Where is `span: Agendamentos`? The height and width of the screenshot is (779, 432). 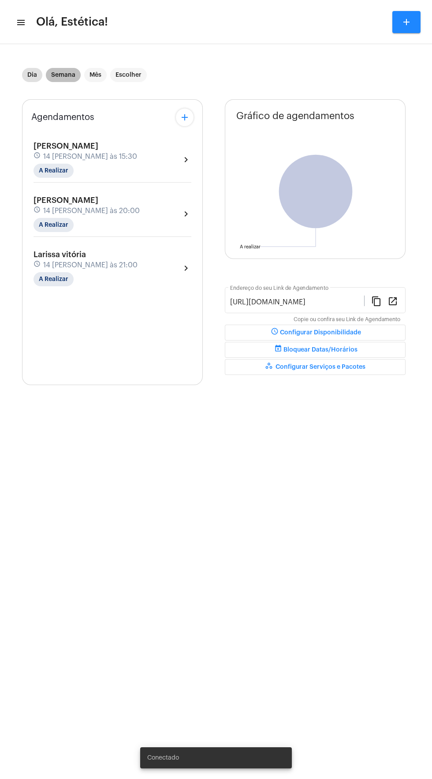 span: Agendamentos is located at coordinates (63, 117).